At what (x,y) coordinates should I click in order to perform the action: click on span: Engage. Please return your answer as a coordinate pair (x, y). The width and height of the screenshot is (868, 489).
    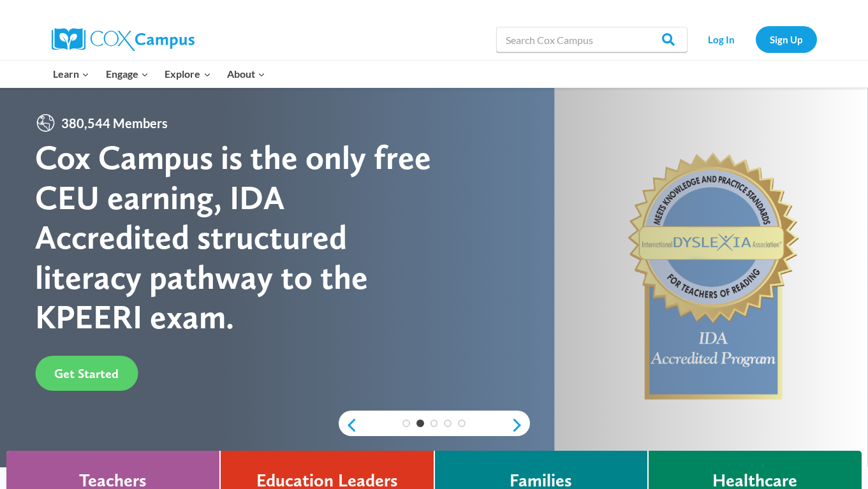
    Looking at the image, I should click on (127, 74).